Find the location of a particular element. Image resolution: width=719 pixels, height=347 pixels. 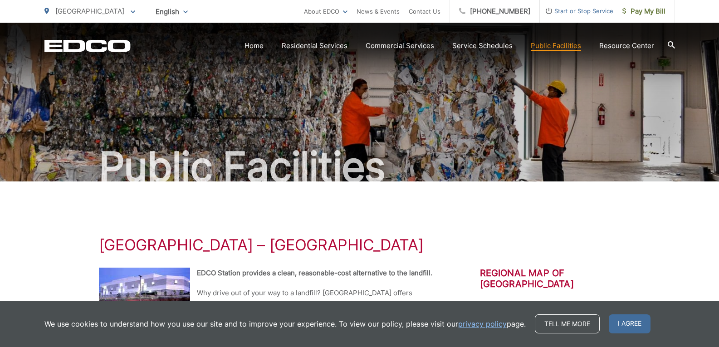

img: EDCO Station La Mesa is located at coordinates (144, 292).